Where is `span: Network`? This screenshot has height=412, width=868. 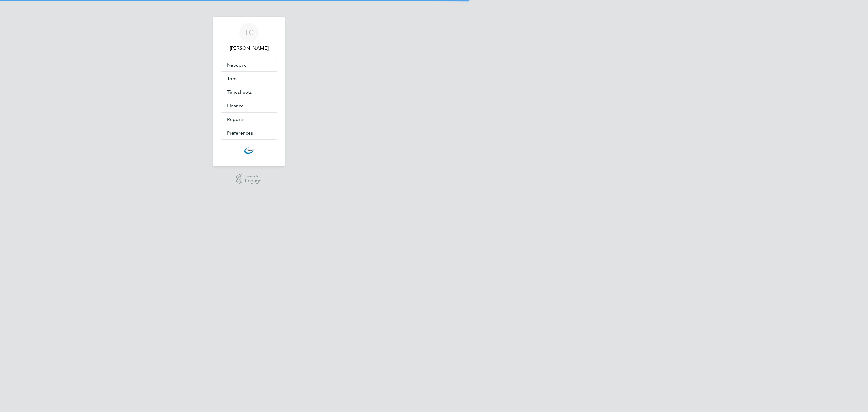 span: Network is located at coordinates (236, 65).